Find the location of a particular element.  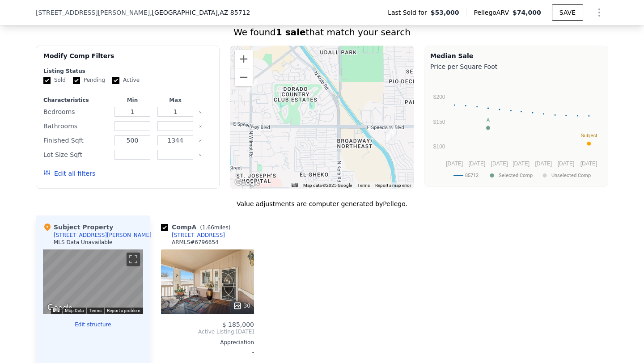

div: Median Sale is located at coordinates (516, 56).